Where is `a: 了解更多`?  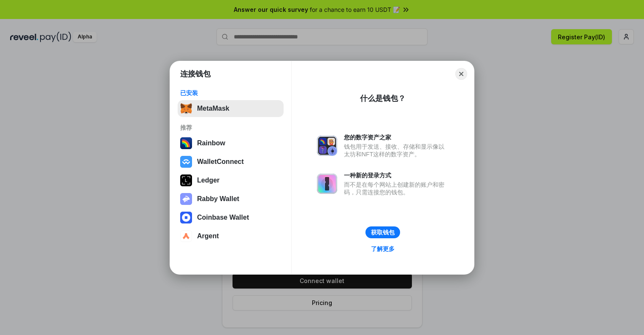
a: 了解更多 is located at coordinates (383, 249).